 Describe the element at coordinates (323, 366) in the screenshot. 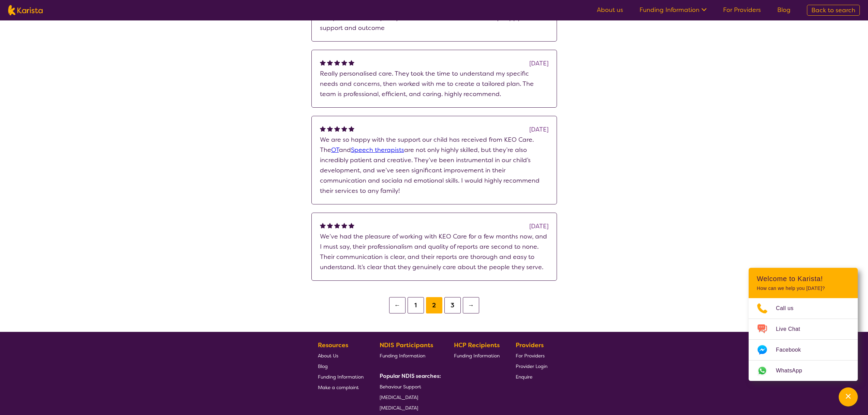

I see `span: Blog` at that location.